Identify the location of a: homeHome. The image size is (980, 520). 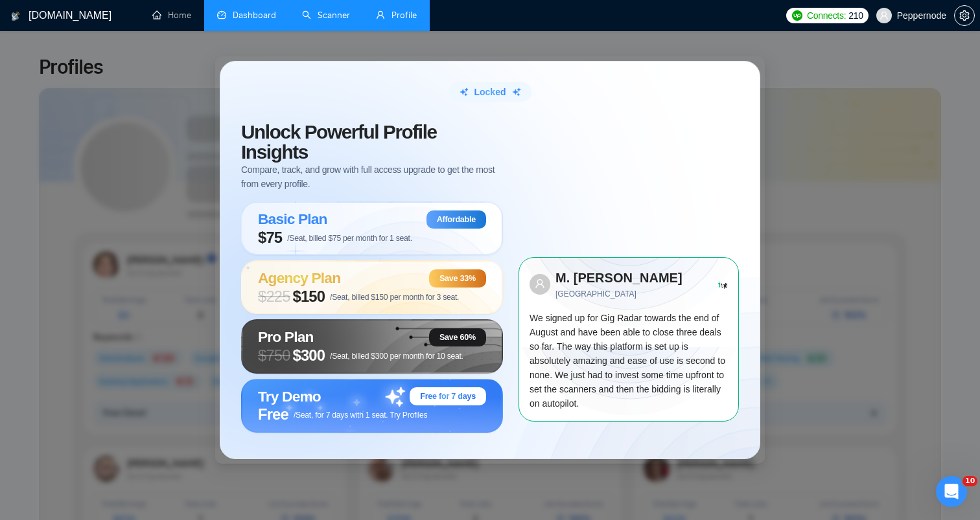
(172, 15).